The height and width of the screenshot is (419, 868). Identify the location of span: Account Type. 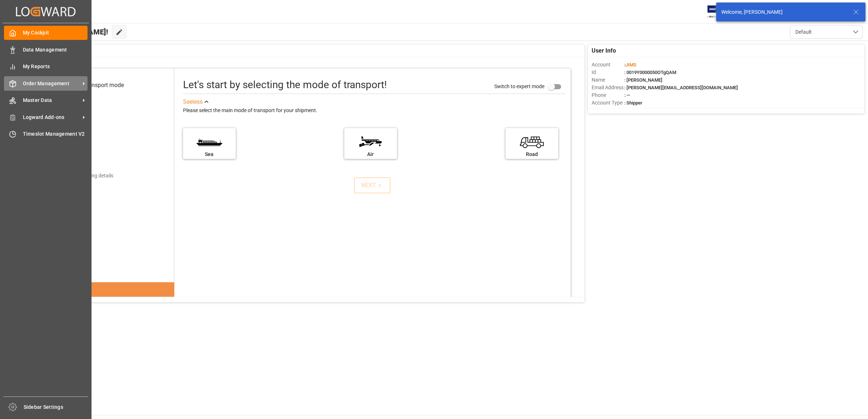
(608, 103).